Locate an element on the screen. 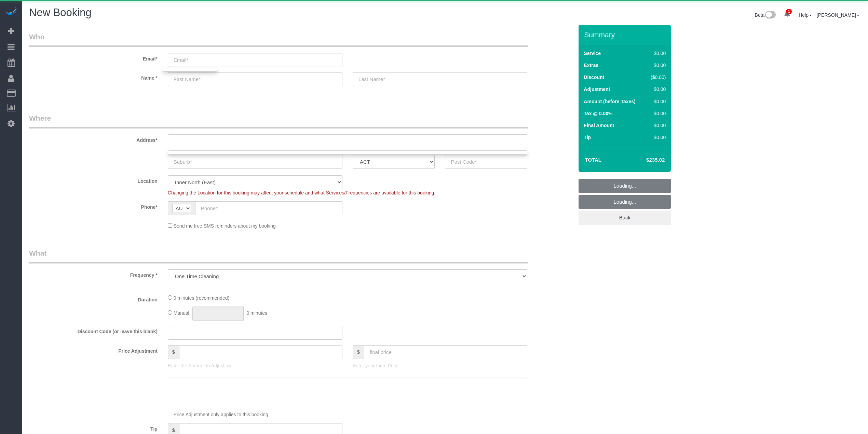 This screenshot has height=434, width=868. label: Email* is located at coordinates (93, 57).